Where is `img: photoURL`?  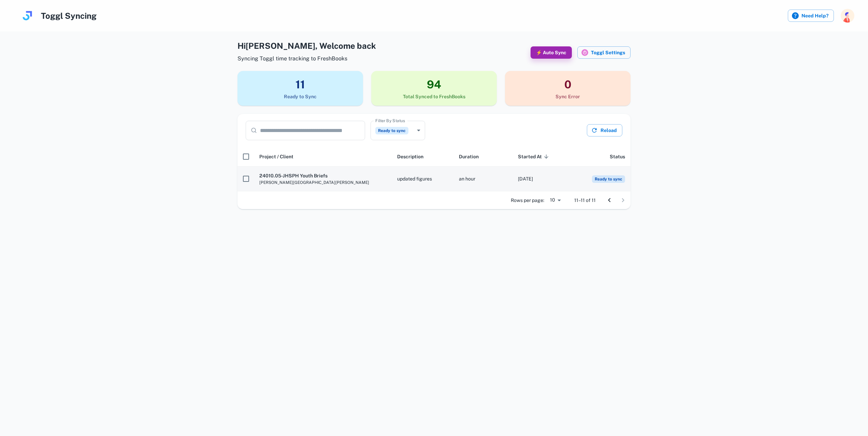 img: photoURL is located at coordinates (847, 16).